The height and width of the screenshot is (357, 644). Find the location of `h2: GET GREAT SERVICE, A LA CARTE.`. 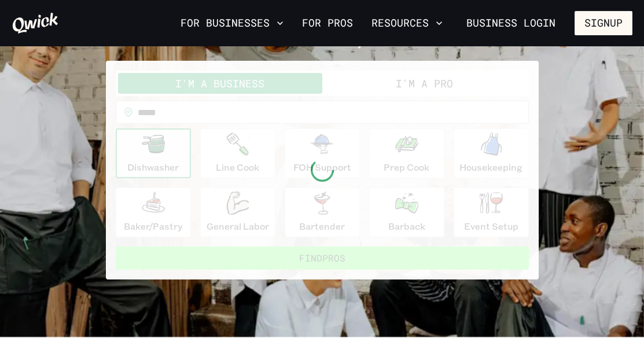

h2: GET GREAT SERVICE, A LA CARTE. is located at coordinates (323, 38).